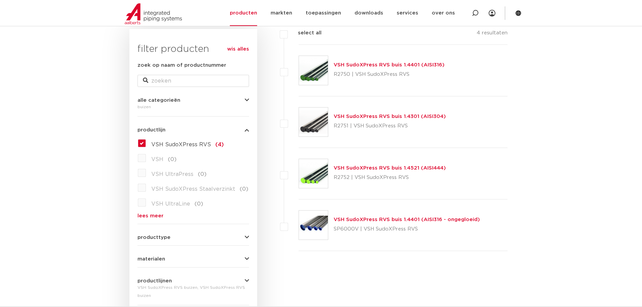 The width and height of the screenshot is (642, 307). What do you see at coordinates (155, 281) in the screenshot?
I see `span: productlijnen` at bounding box center [155, 281].